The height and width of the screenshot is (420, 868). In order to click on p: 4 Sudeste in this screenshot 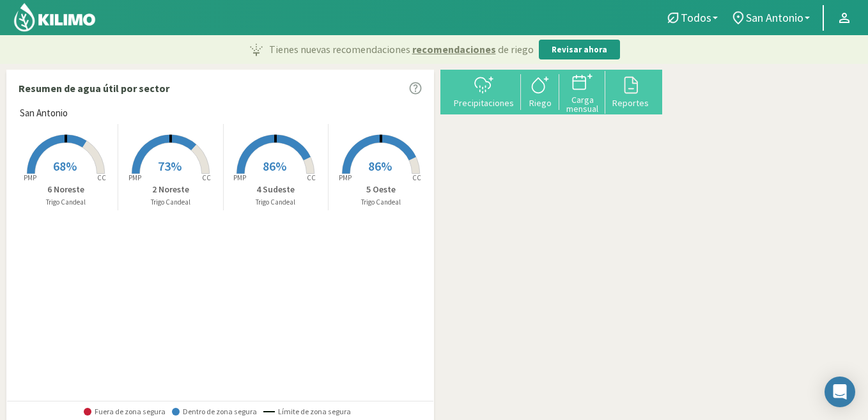, I will do `click(275, 189)`.